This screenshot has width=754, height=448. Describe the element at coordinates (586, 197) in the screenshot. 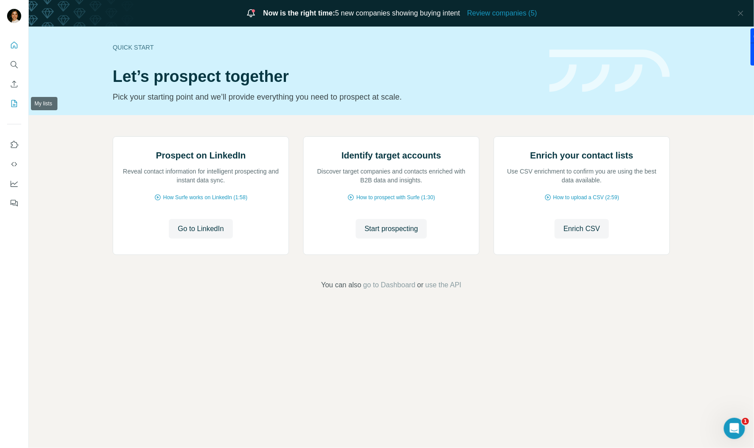

I see `span: How to upload a CSV (2:59)` at that location.